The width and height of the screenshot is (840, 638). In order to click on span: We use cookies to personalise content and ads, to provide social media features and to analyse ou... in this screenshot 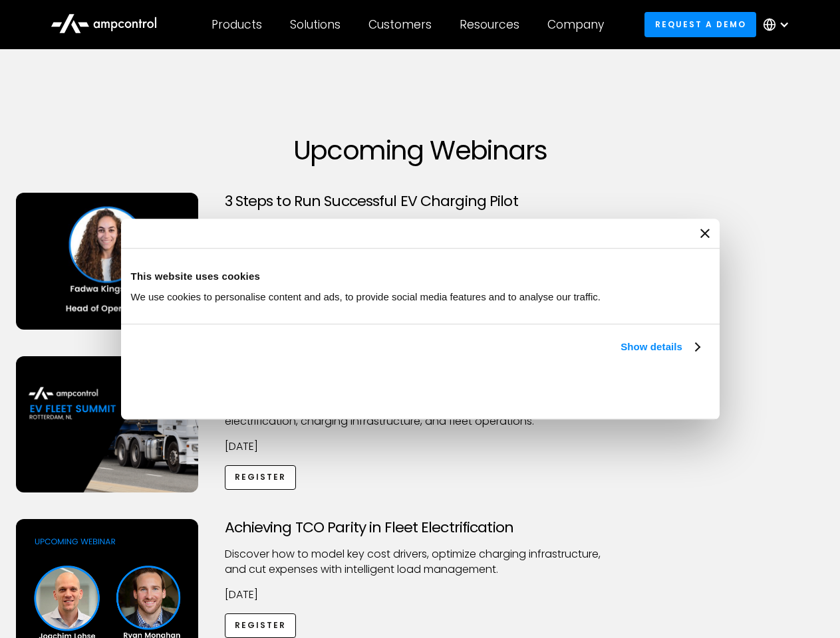, I will do `click(366, 297)`.